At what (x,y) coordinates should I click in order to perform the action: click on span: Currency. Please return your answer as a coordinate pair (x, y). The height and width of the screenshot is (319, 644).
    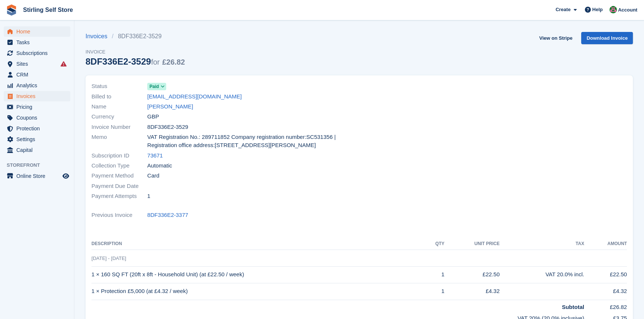
    Looking at the image, I should click on (120, 117).